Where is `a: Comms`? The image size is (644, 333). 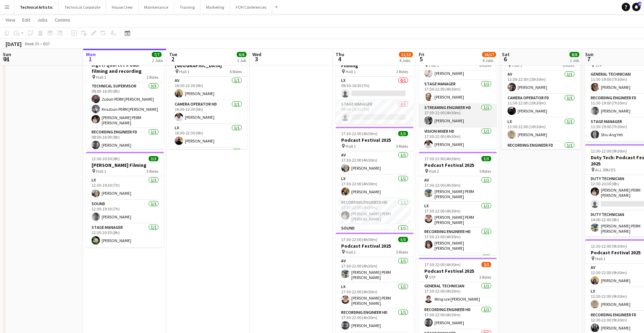 a: Comms is located at coordinates (62, 20).